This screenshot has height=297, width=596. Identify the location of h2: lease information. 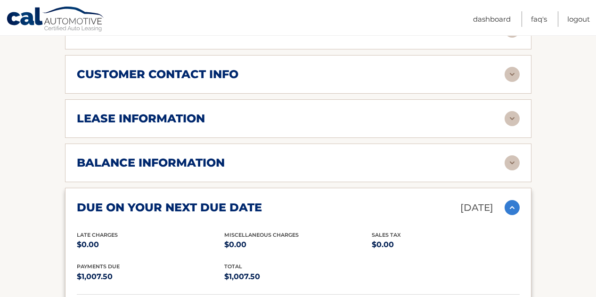
(141, 119).